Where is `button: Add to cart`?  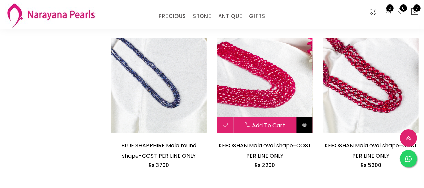 button: Add to cart is located at coordinates (265, 125).